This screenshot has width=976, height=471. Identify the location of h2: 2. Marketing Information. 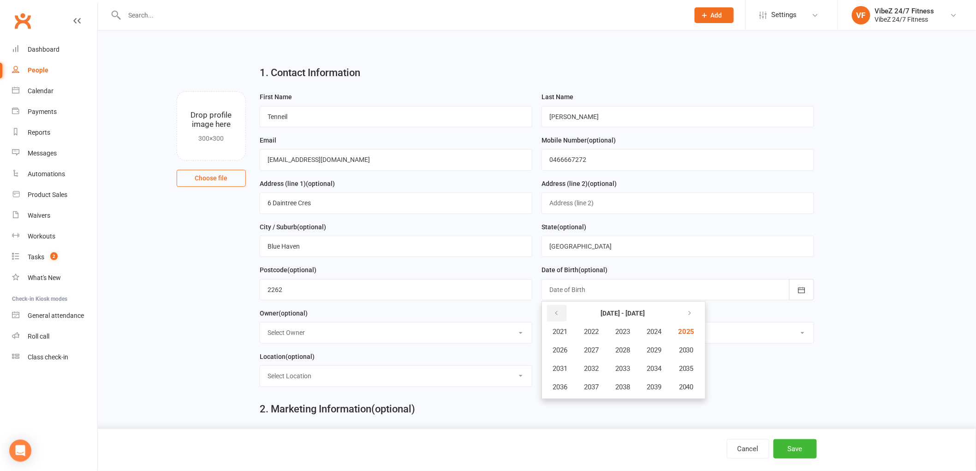
(537, 409).